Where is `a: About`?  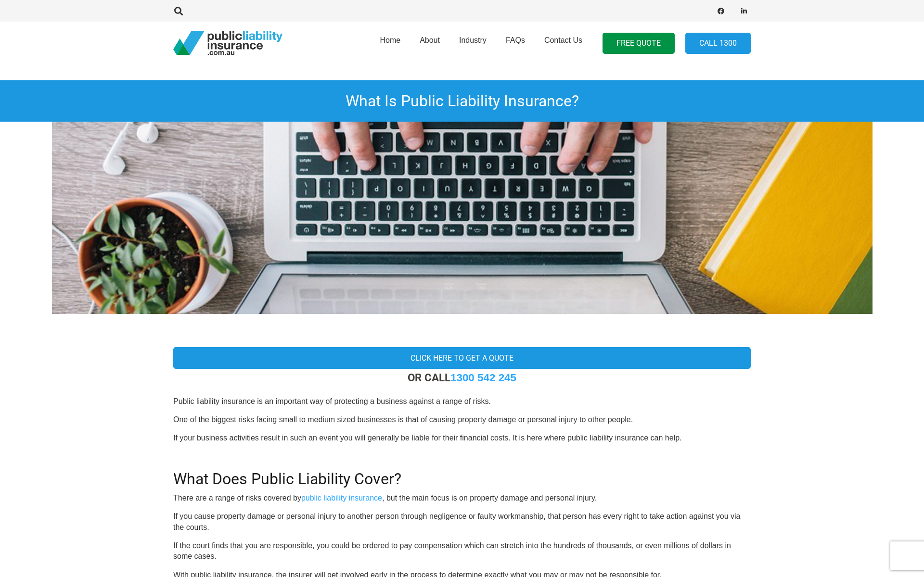
a: About is located at coordinates (430, 43).